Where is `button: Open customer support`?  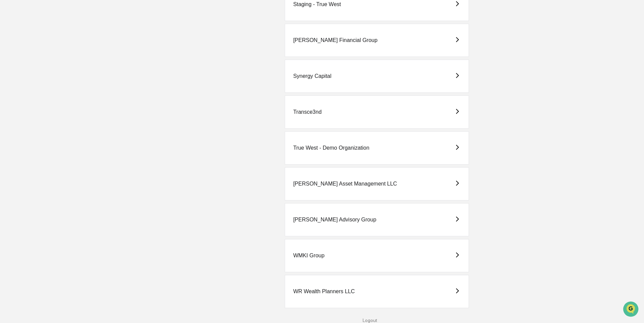
button: Open customer support is located at coordinates (8, 8).